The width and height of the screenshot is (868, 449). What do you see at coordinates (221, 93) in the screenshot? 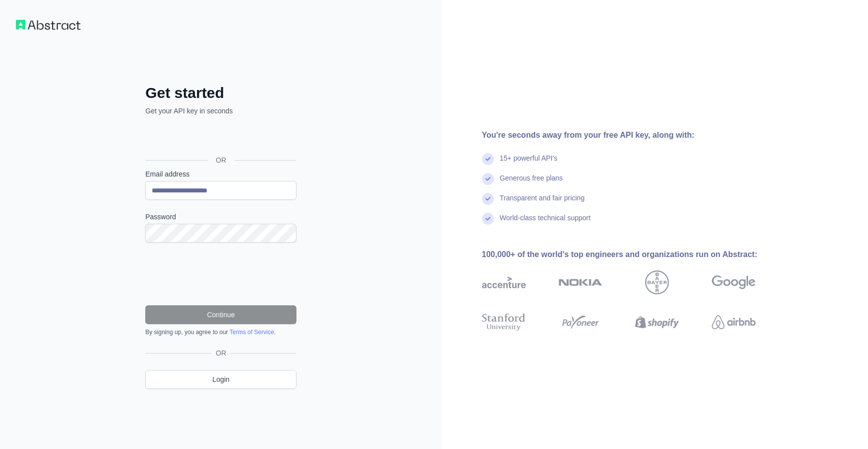
I see `h2: Get started` at bounding box center [221, 93].